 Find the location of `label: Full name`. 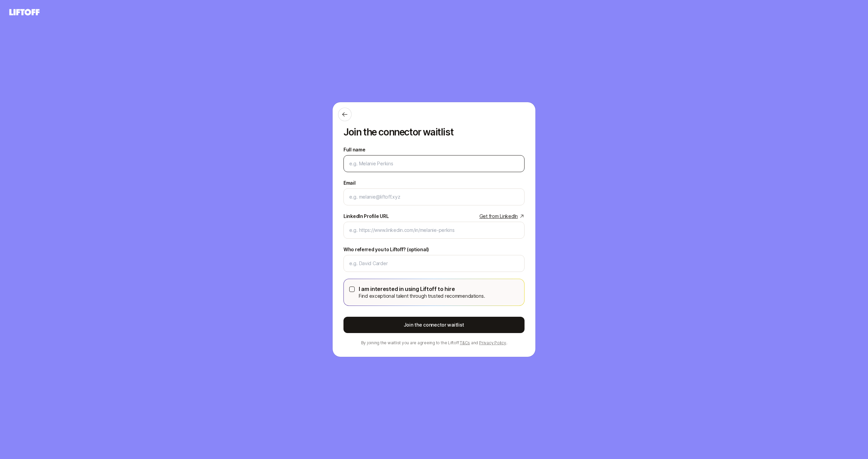

label: Full name is located at coordinates (355, 149).